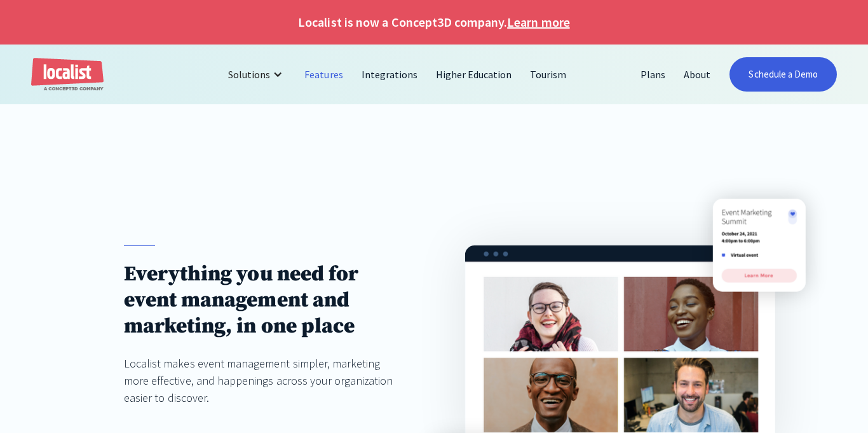  Describe the element at coordinates (474, 75) in the screenshot. I see `a: Higher Education` at that location.